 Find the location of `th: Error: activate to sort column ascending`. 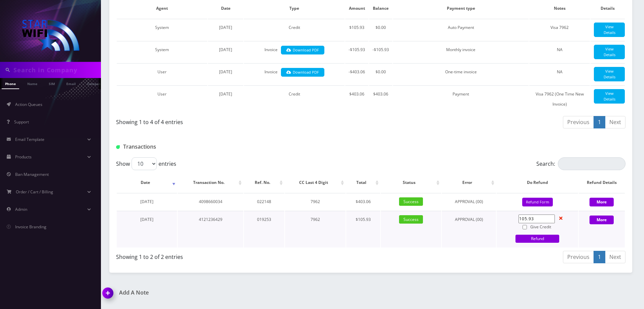

th: Error: activate to sort column ascending is located at coordinates (468, 183).